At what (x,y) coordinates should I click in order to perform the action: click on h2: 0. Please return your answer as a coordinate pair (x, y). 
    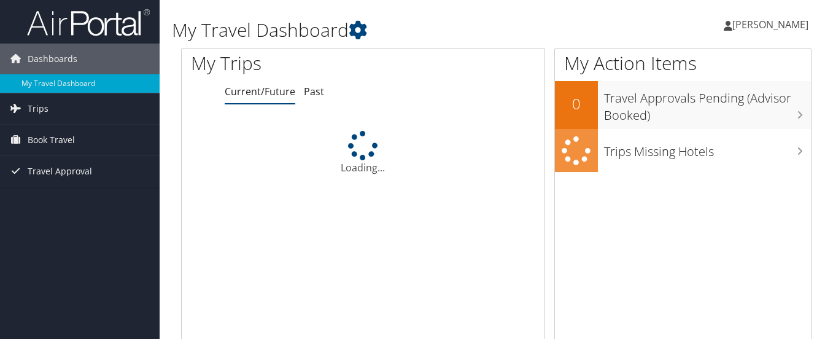
    Looking at the image, I should click on (576, 104).